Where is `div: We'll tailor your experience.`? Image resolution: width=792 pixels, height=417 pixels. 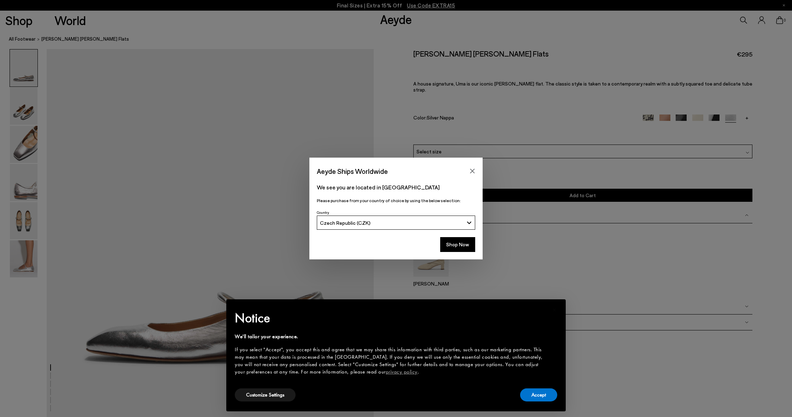
div: We'll tailor your experience. is located at coordinates (390, 337).